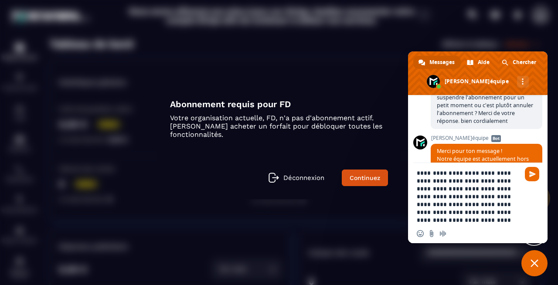  I want to click on span: Merci pour ton message ! Notre équipe est actuellement hors ligne (disponible du lundi au vendred..., so click(486, 186).